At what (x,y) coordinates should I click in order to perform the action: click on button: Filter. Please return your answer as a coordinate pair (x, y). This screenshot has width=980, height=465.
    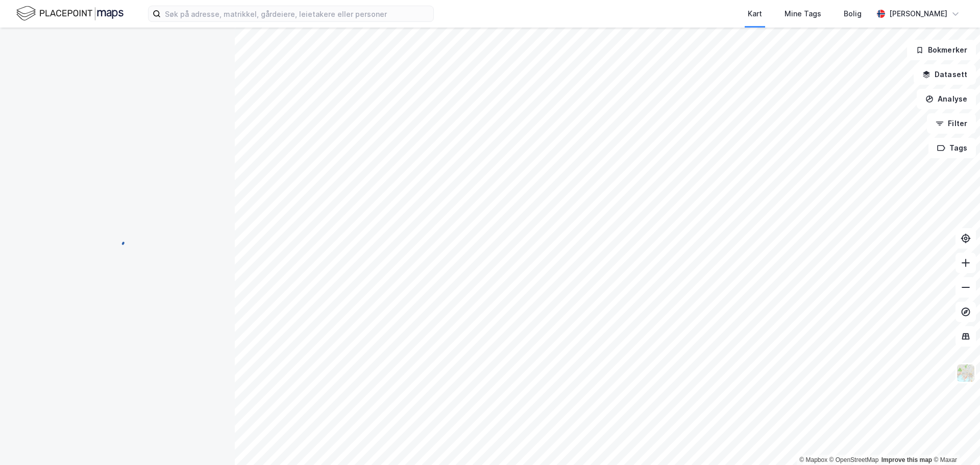
    Looking at the image, I should click on (951, 123).